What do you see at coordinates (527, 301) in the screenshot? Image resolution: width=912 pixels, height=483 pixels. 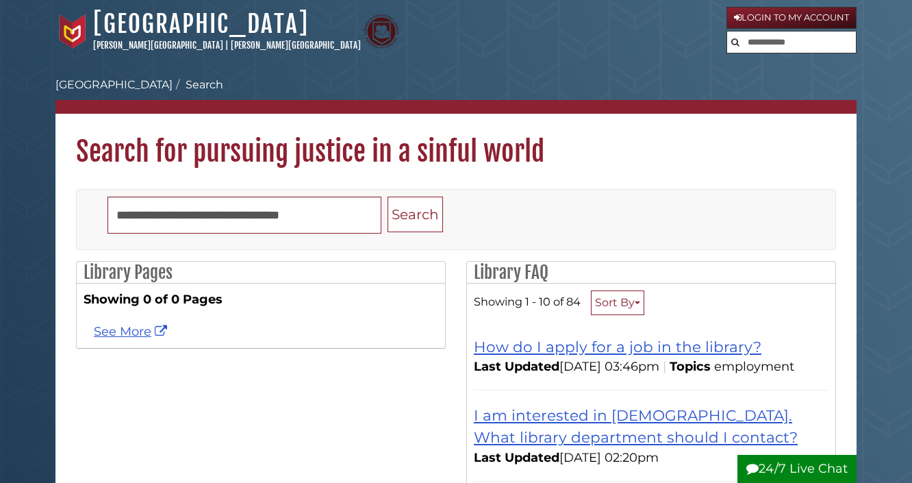 I see `span: Showing 1 - 10 of 84` at bounding box center [527, 301].